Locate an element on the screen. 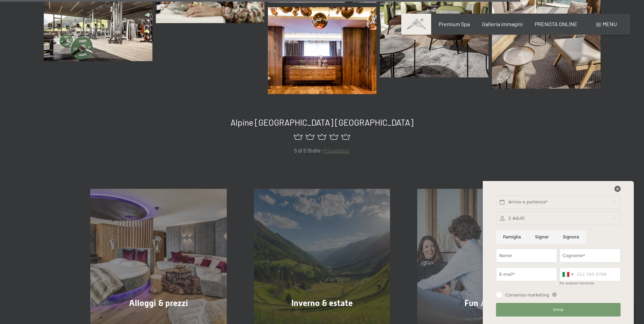 This screenshot has height=324, width=644. span: Inverno & estate is located at coordinates (322, 303).